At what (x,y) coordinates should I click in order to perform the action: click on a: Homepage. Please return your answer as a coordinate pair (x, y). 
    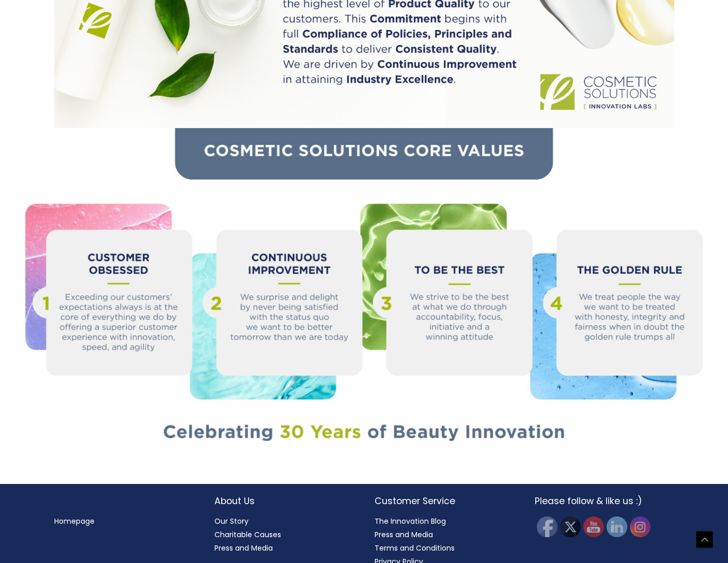
    Looking at the image, I should click on (74, 521).